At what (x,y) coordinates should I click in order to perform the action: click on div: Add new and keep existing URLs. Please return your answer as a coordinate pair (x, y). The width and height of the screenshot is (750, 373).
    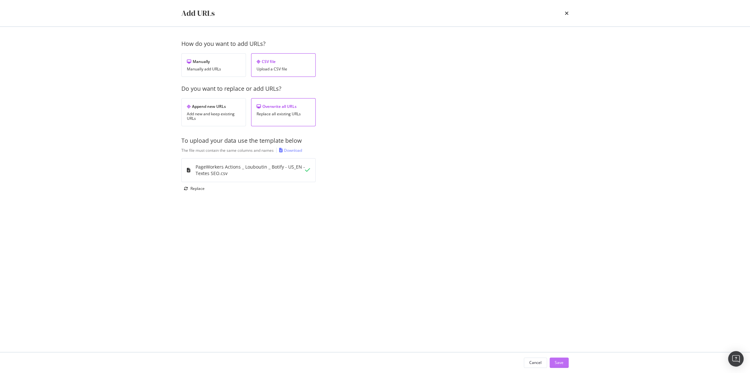
    Looking at the image, I should click on (214, 116).